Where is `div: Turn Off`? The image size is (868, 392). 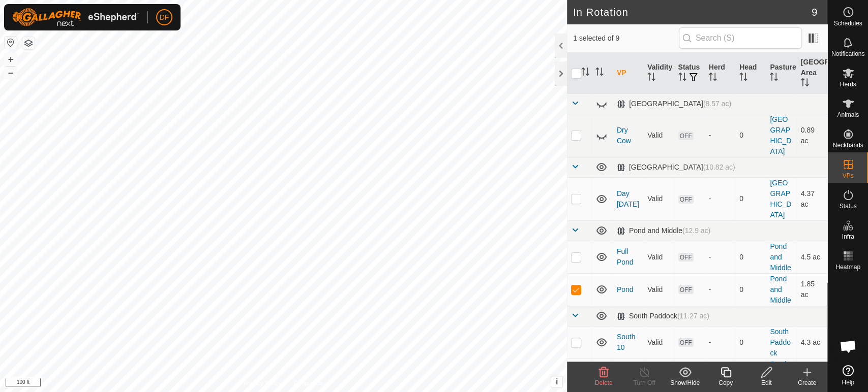
div: Turn Off is located at coordinates (644, 383).